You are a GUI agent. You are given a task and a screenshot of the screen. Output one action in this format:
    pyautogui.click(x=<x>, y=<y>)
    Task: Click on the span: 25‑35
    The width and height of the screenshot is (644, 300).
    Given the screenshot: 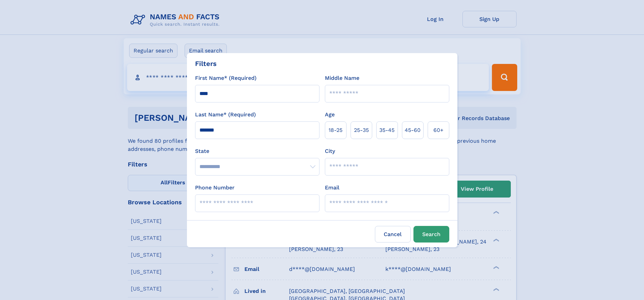 What is the action you would take?
    pyautogui.click(x=362, y=130)
    